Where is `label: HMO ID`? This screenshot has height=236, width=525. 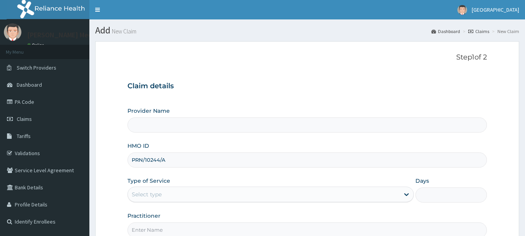
label: HMO ID is located at coordinates (138, 146).